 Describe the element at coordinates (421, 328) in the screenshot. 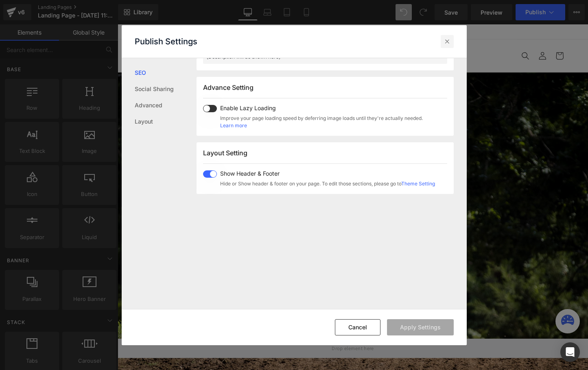

I see `button: Apply Settings` at that location.